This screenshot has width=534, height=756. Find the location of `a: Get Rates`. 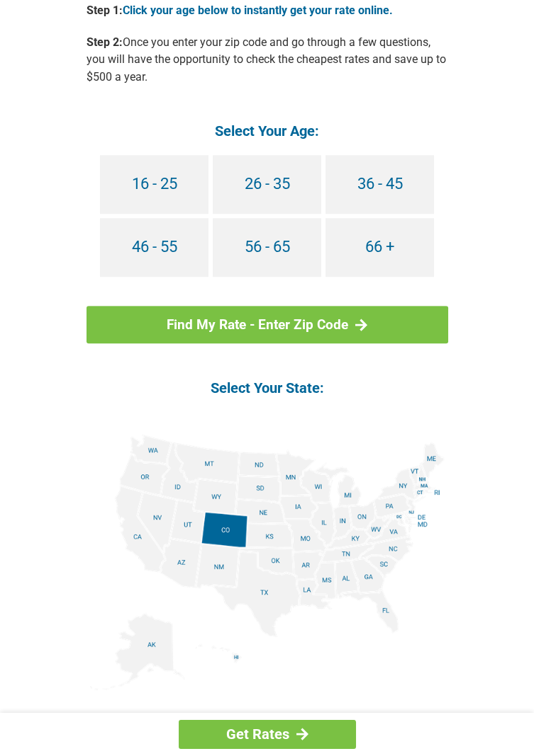

a: Get Rates is located at coordinates (267, 734).